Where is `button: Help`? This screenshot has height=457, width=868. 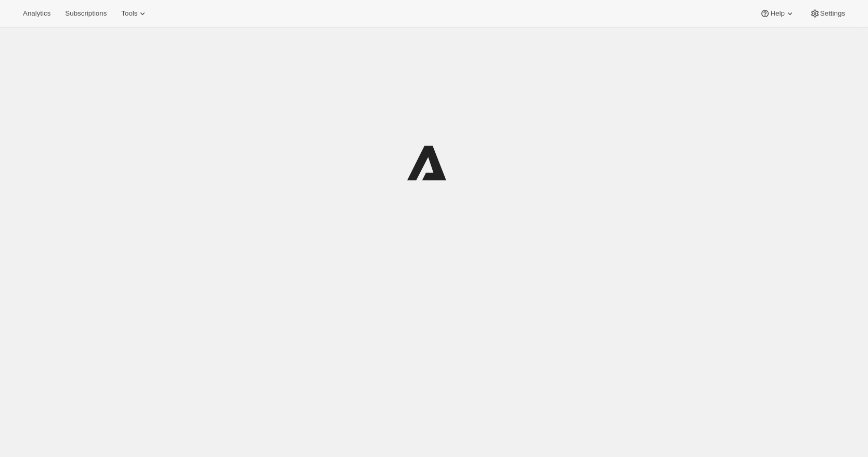 button: Help is located at coordinates (777, 13).